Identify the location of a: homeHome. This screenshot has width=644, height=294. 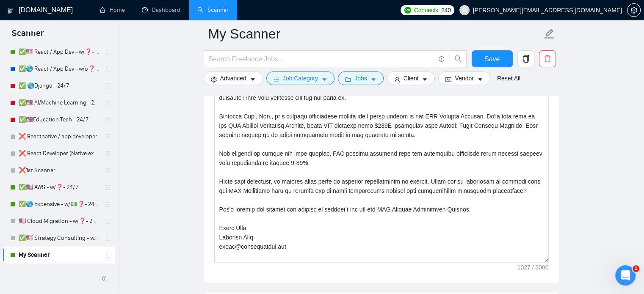
(112, 10).